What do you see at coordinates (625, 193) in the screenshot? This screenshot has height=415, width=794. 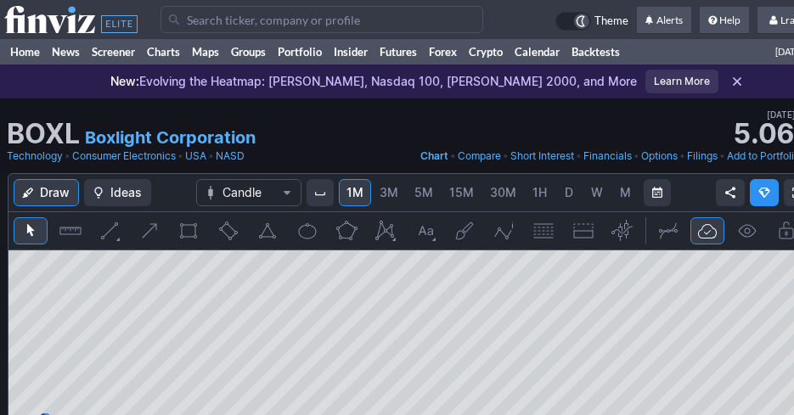 I see `a: M` at bounding box center [625, 193].